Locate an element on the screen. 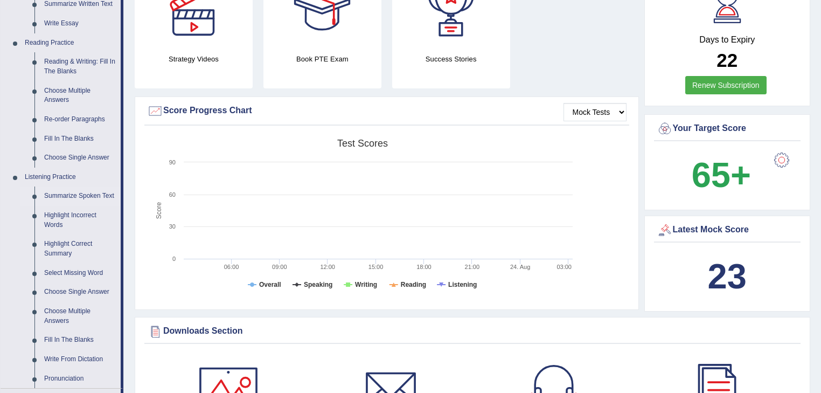  tspan: Speaking is located at coordinates (318, 284).